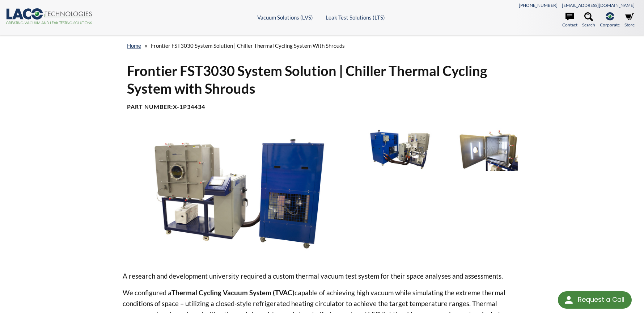 This screenshot has width=644, height=313. What do you see at coordinates (630, 20) in the screenshot?
I see `a: Store` at bounding box center [630, 20].